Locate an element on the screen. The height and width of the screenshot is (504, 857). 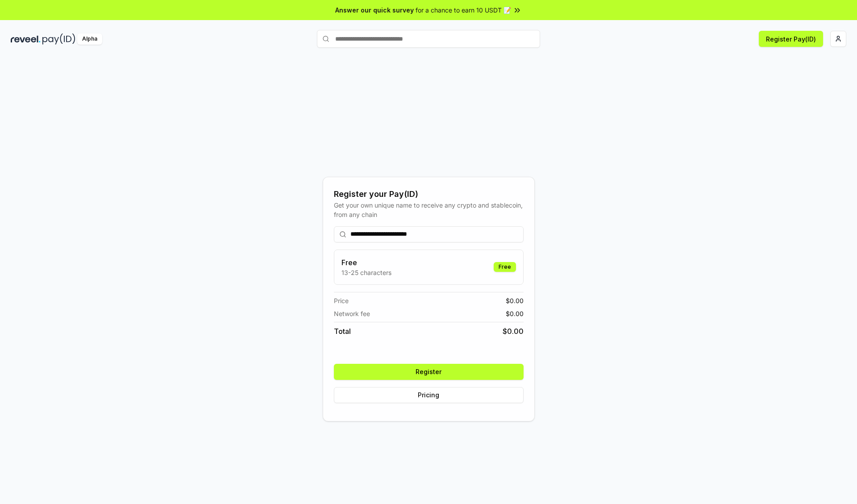
div: Free is located at coordinates (505, 267).